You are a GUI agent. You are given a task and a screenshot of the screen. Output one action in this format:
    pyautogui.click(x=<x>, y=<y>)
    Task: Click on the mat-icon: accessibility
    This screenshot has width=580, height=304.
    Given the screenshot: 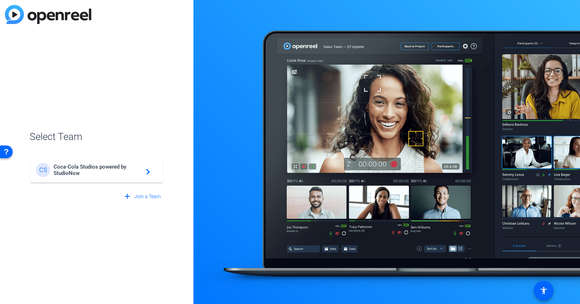 What is the action you would take?
    pyautogui.click(x=544, y=290)
    